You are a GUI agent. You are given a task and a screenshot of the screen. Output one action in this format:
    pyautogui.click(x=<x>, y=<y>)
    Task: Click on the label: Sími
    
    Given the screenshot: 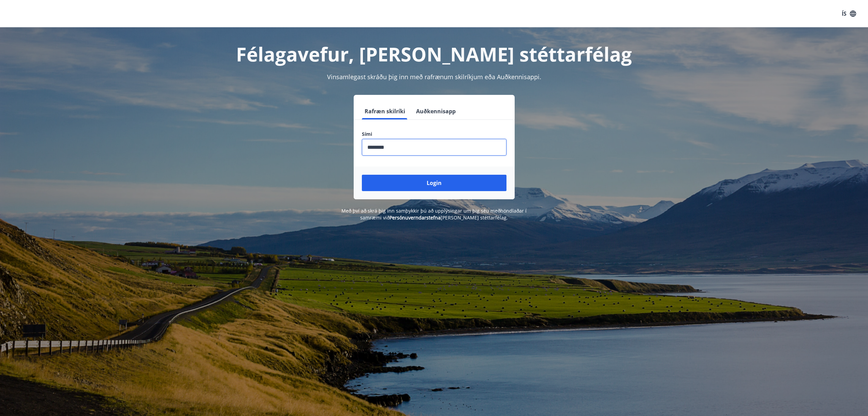 What is the action you would take?
    pyautogui.click(x=434, y=134)
    